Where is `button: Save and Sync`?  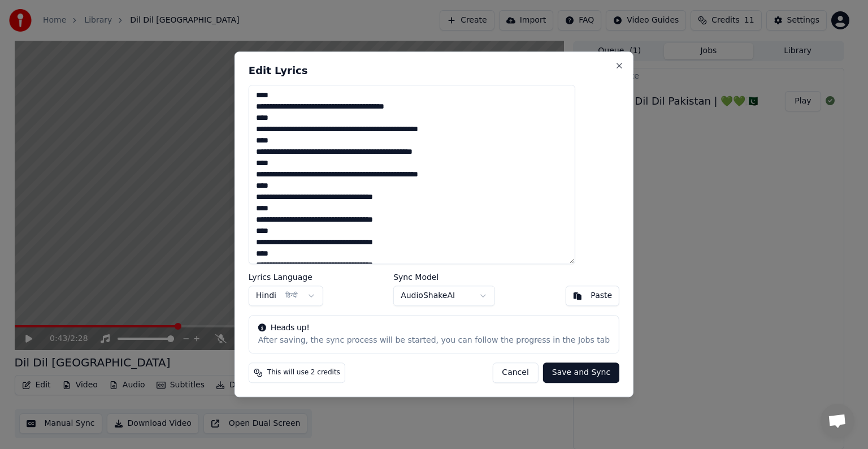
button: Save and Sync is located at coordinates (581, 373).